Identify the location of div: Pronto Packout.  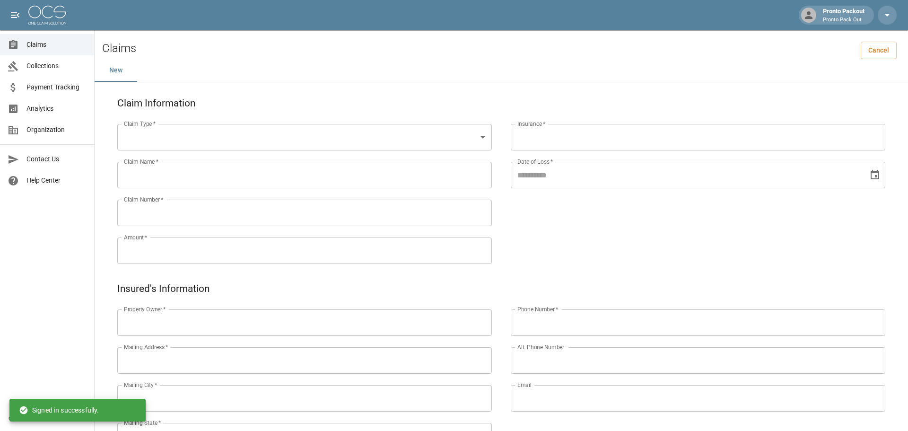
(844, 15).